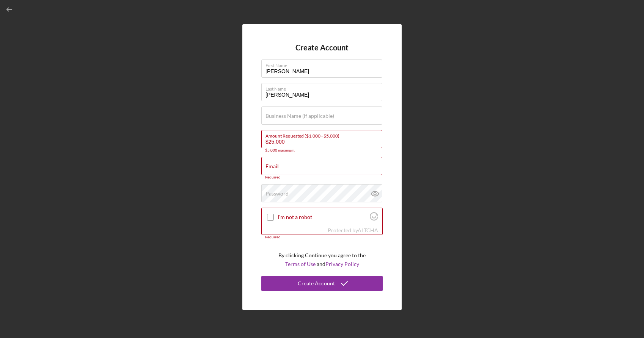 The width and height of the screenshot is (644, 338). I want to click on label: Password, so click(277, 194).